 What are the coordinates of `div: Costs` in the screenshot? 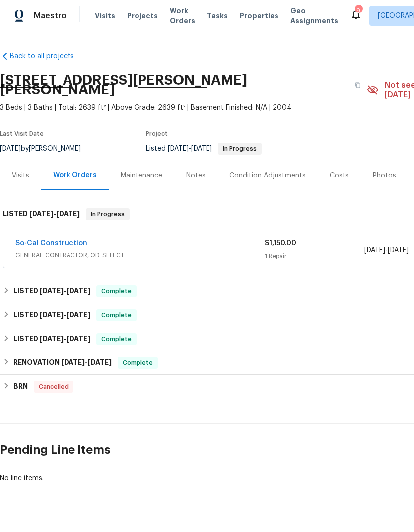 It's located at (339, 175).